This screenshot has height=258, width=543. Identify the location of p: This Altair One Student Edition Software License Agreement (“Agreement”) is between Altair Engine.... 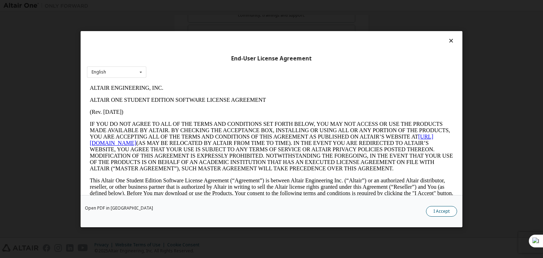
(185, 108).